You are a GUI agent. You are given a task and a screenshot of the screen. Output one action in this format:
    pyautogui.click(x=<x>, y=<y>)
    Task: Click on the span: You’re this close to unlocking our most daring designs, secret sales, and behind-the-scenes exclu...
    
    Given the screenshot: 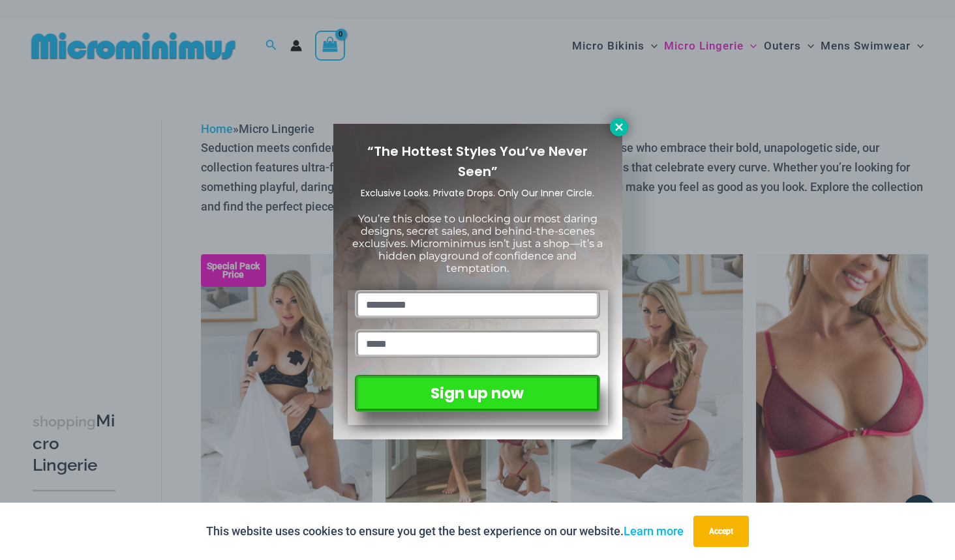 What is the action you would take?
    pyautogui.click(x=477, y=244)
    